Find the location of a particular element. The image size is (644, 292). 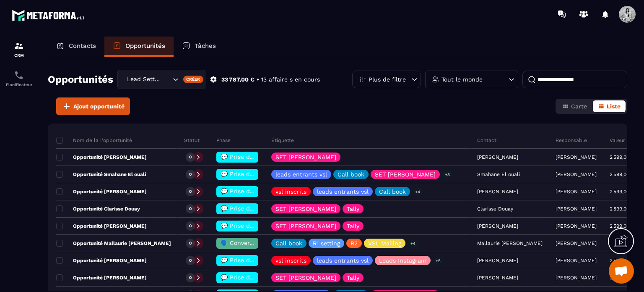

span: Ajout opportunité is located at coordinates (99, 106).